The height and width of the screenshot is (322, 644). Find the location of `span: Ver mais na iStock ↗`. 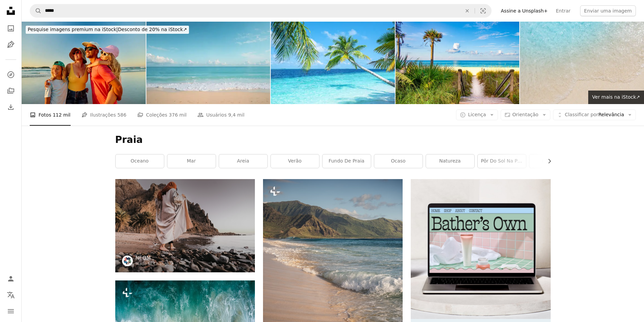

span: Ver mais na iStock ↗ is located at coordinates (616, 97).